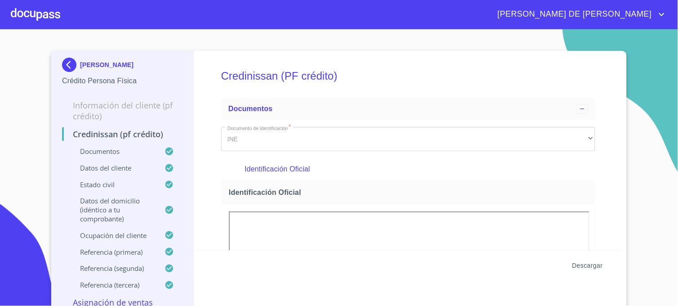  Describe the element at coordinates (409, 139) in the screenshot. I see `div: INE` at that location.